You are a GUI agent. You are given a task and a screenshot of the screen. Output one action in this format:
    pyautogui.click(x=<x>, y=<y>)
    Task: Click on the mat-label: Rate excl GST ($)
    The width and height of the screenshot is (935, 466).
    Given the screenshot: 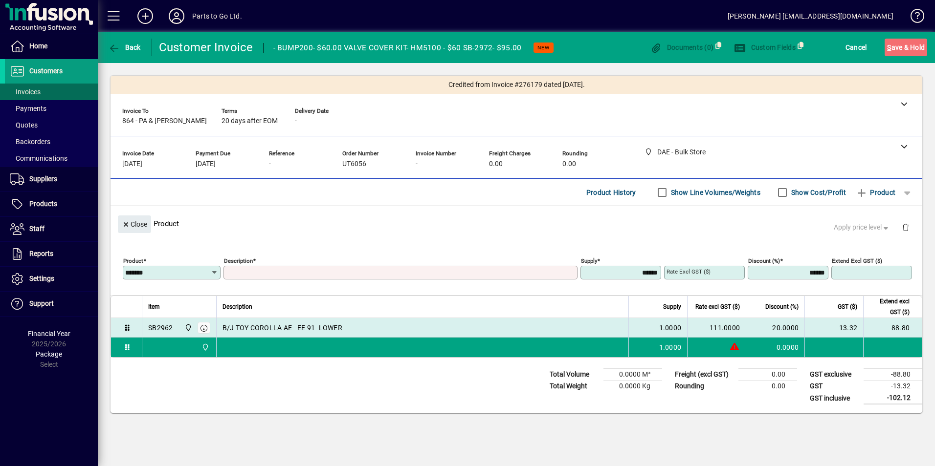 What is the action you would take?
    pyautogui.click(x=688, y=272)
    